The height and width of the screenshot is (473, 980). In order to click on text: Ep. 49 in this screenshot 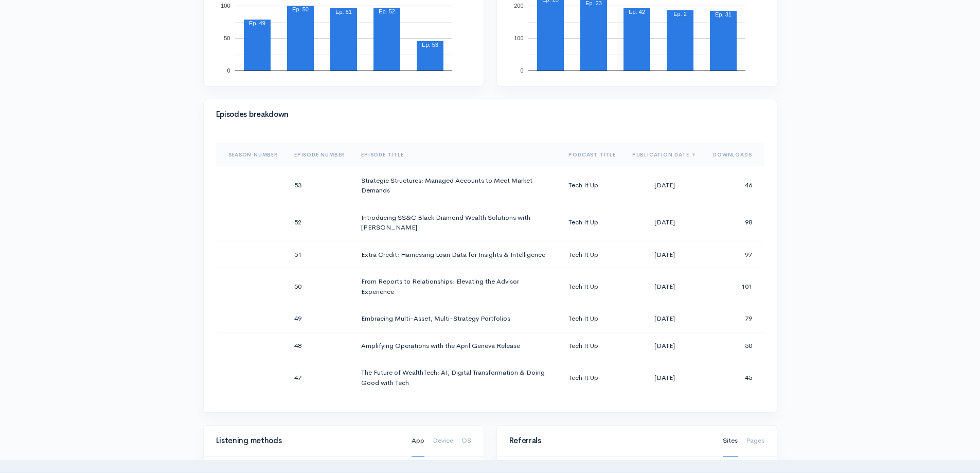, I will do `click(257, 23)`.